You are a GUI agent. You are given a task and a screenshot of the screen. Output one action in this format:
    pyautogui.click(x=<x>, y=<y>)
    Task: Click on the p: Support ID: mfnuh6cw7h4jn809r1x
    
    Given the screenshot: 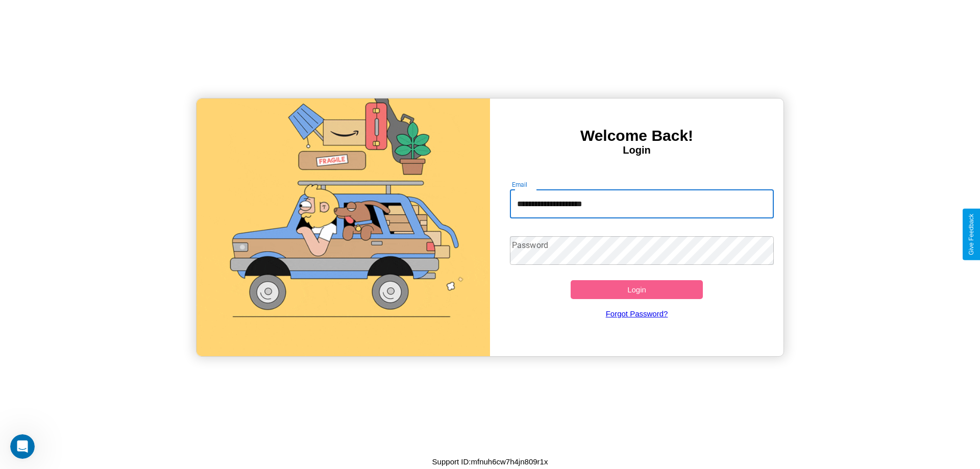 What is the action you would take?
    pyautogui.click(x=490, y=462)
    